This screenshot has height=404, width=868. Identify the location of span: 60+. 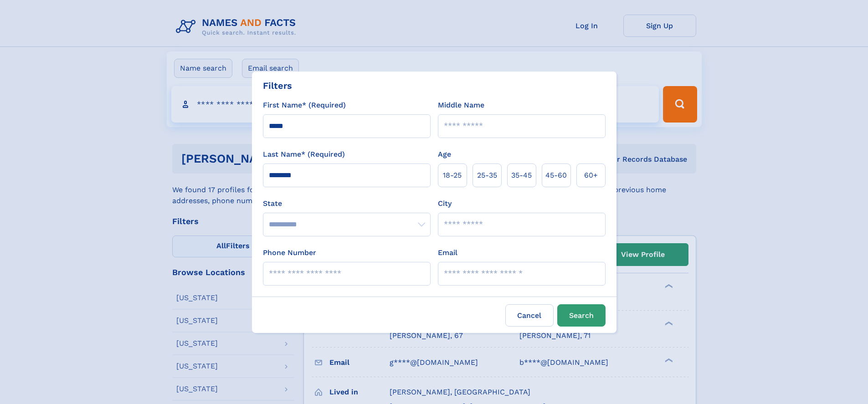
(591, 176).